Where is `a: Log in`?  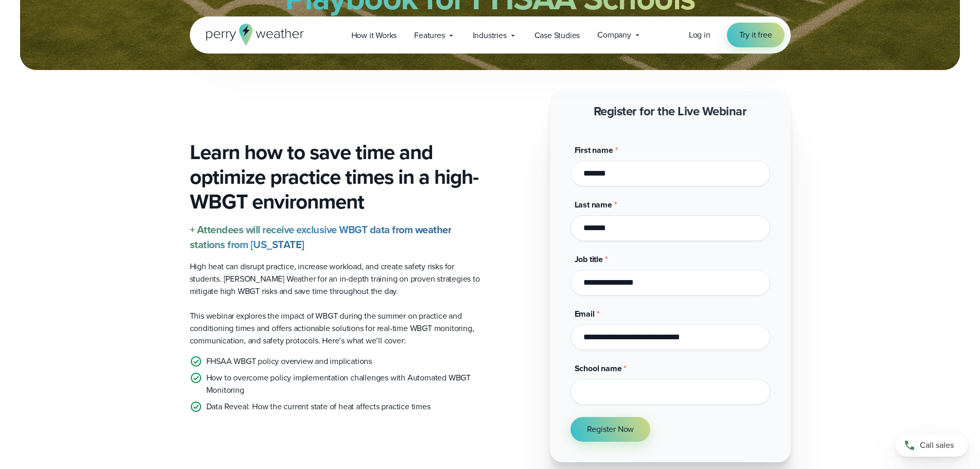 a: Log in is located at coordinates (700, 35).